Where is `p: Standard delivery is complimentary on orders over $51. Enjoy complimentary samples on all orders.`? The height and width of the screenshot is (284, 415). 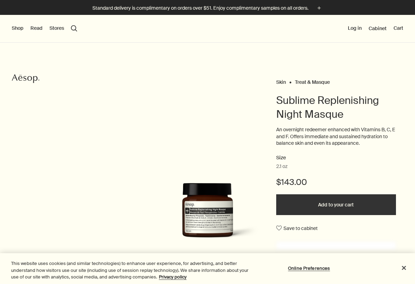
p: Standard delivery is complimentary on orders over $51. Enjoy complimentary samples on all orders. is located at coordinates (200, 8).